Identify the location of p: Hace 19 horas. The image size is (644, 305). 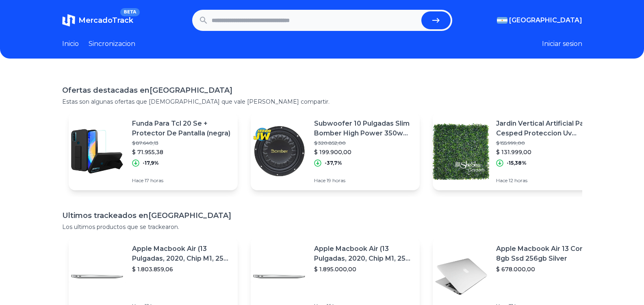
(363, 181).